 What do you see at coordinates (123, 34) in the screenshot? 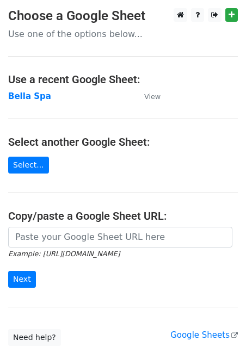
I see `p: Use one of the options below...` at bounding box center [123, 34].